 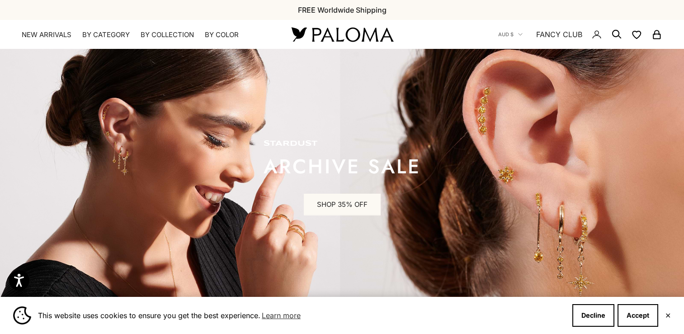 What do you see at coordinates (167, 35) in the screenshot?
I see `summary: By Collection` at bounding box center [167, 35].